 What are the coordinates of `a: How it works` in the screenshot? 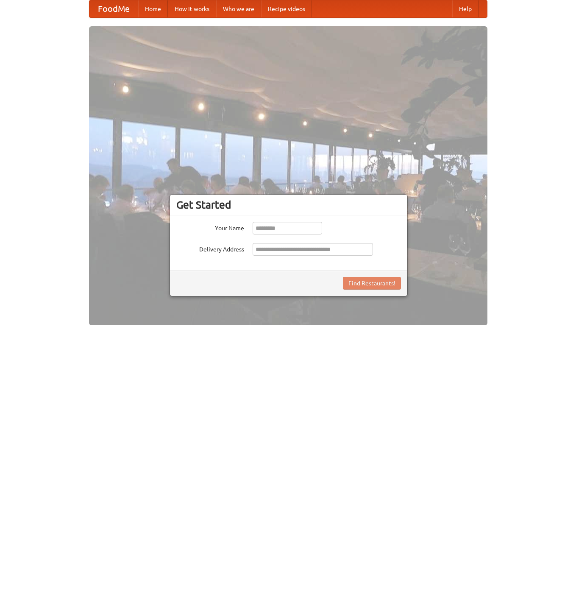 It's located at (192, 9).